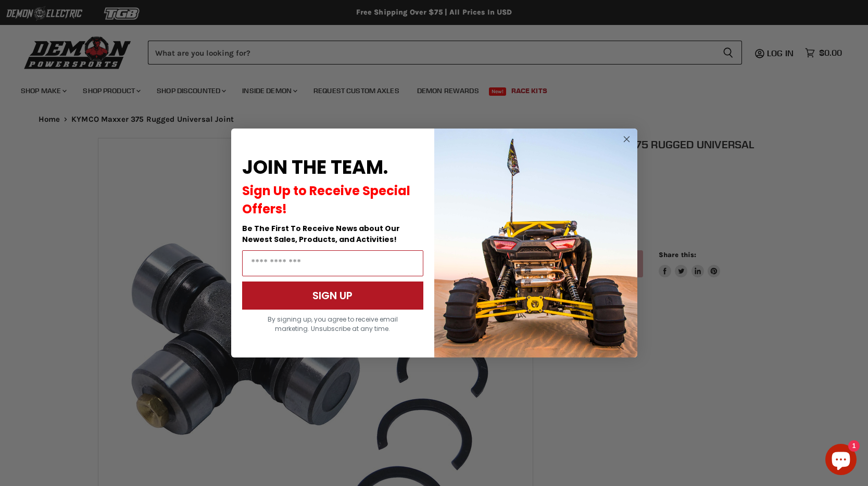 This screenshot has width=868, height=486. What do you see at coordinates (320, 234) in the screenshot?
I see `span: Be The First To Receive News about Our Newest Sales, Products, and Activities!` at bounding box center [320, 234].